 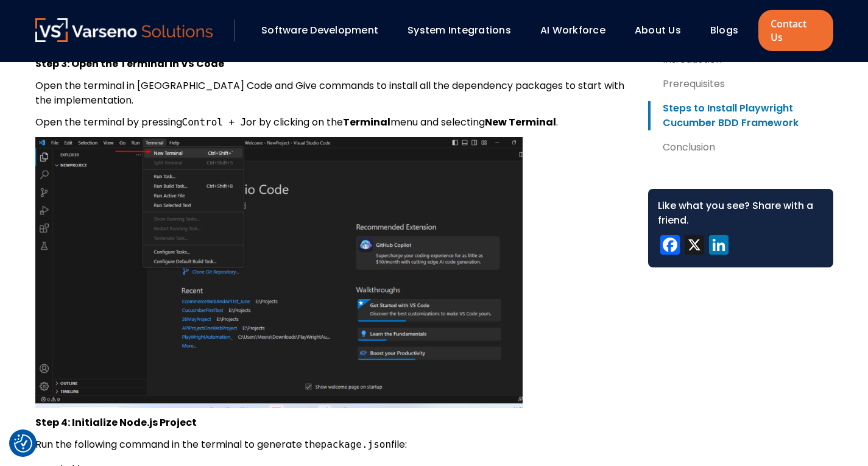 What do you see at coordinates (124, 31) in the screenshot?
I see `a: Varseno Solutions – Product Engineering & IT Services` at bounding box center [124, 31].